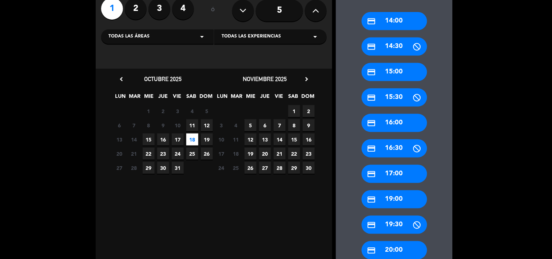 Image resolution: width=552 pixels, height=259 pixels. Describe the element at coordinates (129, 37) in the screenshot. I see `span: Todas las áreas` at that location.